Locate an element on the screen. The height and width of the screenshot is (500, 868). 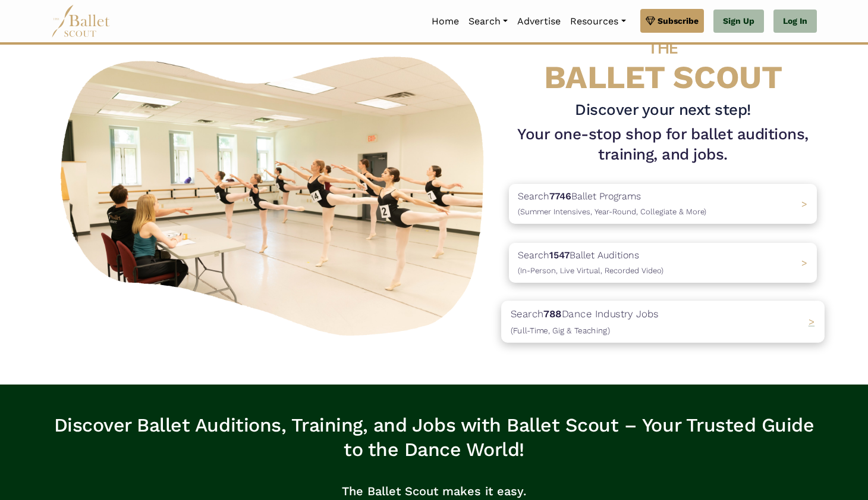
h4: BALLET SCOUT is located at coordinates (663, 60).